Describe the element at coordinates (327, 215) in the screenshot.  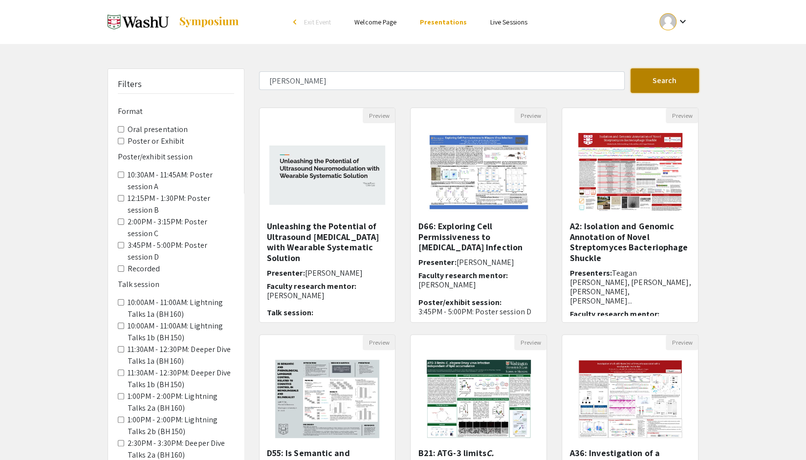
I see `div: Open Presentation <p><strong>Unleashing the Potential of Ultrasound Neuromodulation with Wearable...` at that location.